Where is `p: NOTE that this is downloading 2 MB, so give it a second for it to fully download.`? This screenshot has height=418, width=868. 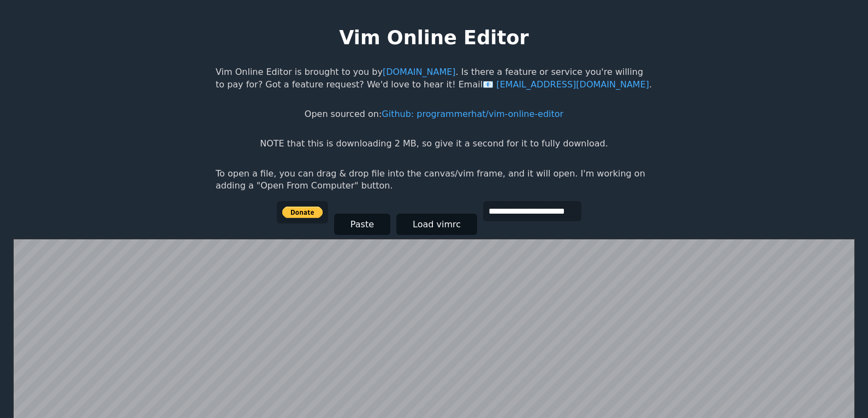
p: NOTE that this is downloading 2 MB, so give it a second for it to fully download. is located at coordinates (433, 144).